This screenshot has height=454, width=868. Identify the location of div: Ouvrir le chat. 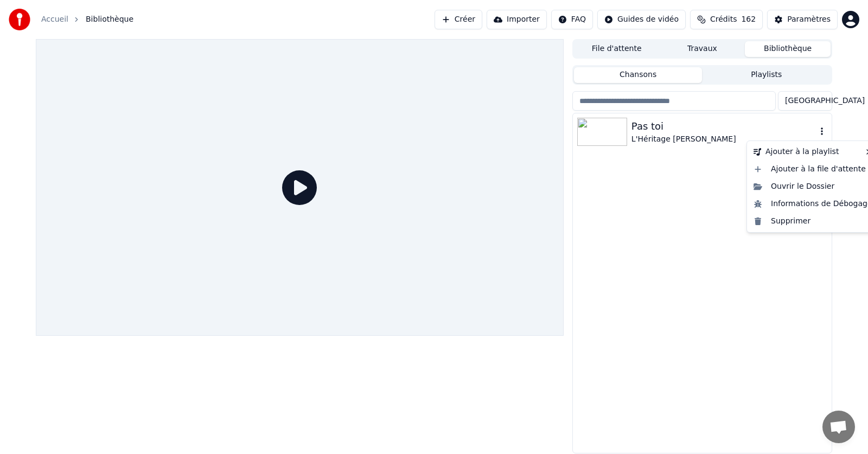
(838, 427).